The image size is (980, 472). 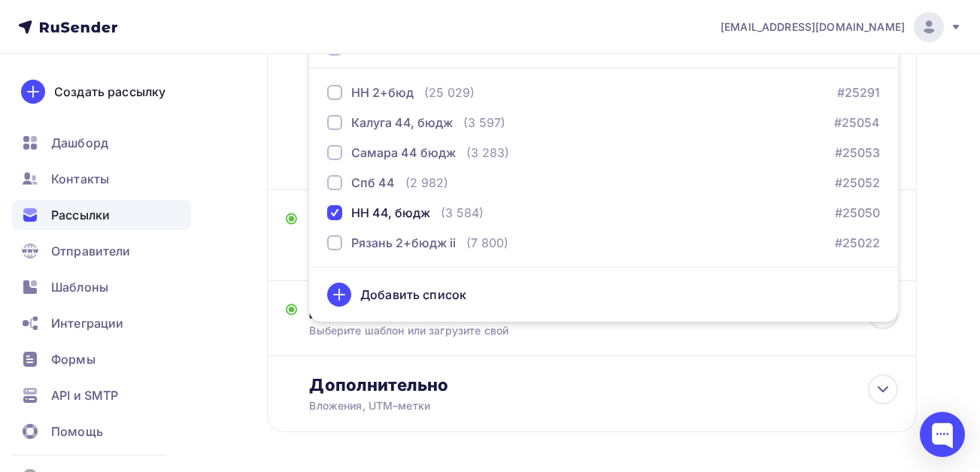 I want to click on span: Рассылки, so click(x=80, y=215).